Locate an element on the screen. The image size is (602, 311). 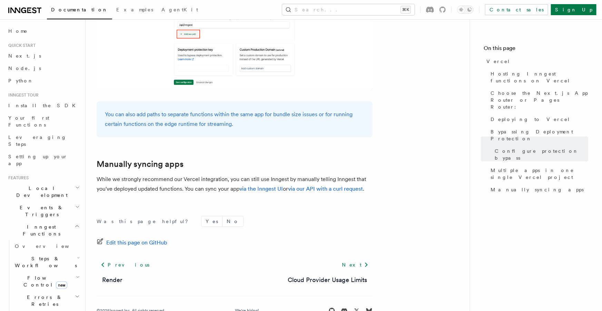
span: Node.js is located at coordinates (25, 68).